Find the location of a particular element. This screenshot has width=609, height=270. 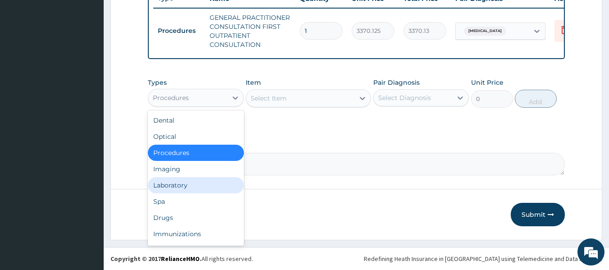

td: Procedures is located at coordinates (179, 31).